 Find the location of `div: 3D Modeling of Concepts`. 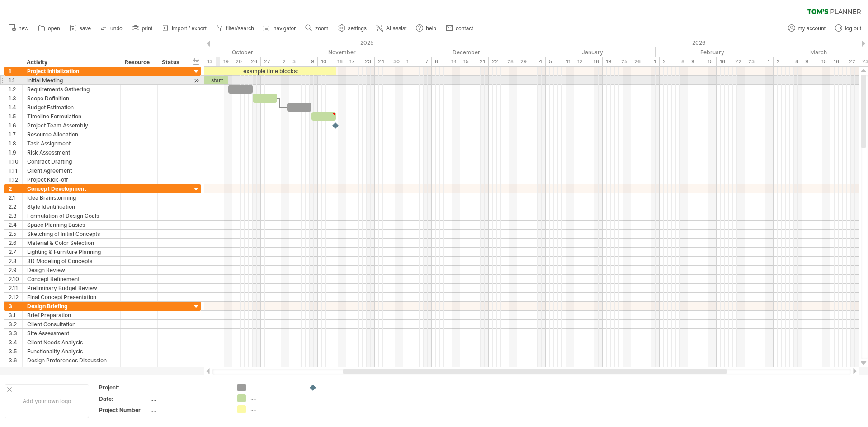

div: 3D Modeling of Concepts is located at coordinates (71, 260).